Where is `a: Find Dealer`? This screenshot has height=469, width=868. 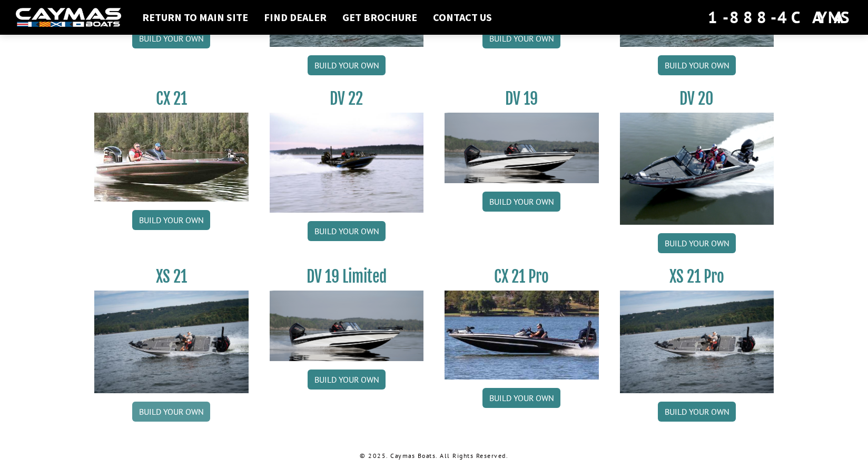 a: Find Dealer is located at coordinates (295, 17).